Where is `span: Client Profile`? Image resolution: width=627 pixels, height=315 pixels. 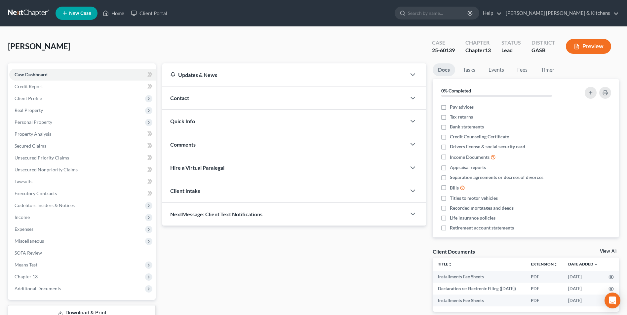
span: Client Profile is located at coordinates (28, 98).